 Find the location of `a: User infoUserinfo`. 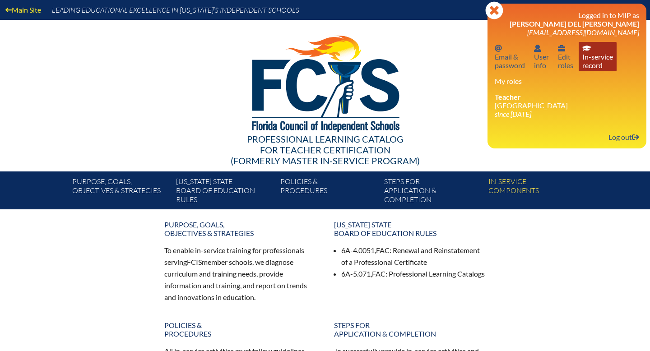

a: User infoUserinfo is located at coordinates (541, 56).